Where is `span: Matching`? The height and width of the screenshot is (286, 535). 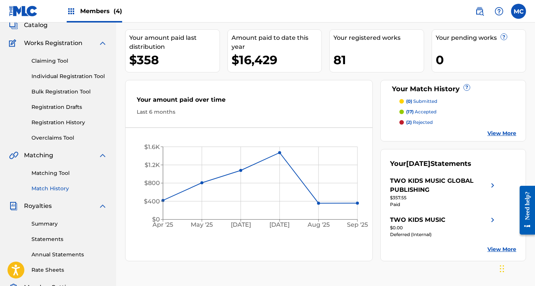 span: Matching is located at coordinates (39, 155).